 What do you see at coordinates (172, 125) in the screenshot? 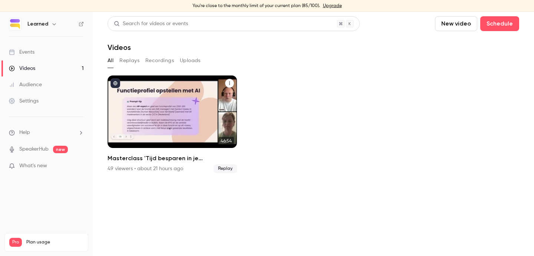
I see `li: Masterclass 'Tijd besparen in je evaluatieproces met AI'` at bounding box center [172, 125].